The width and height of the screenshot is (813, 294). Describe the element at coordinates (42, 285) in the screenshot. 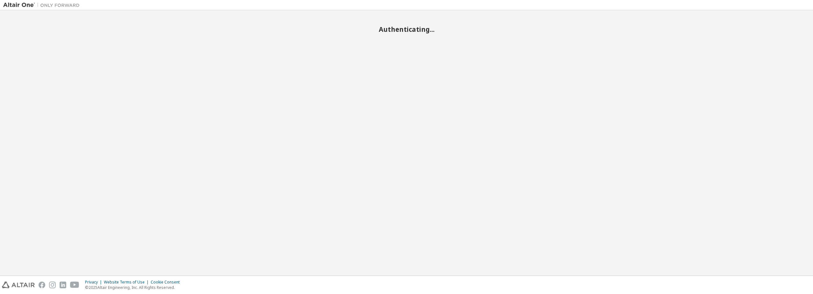

I see `img: facebook.svg` at that location.